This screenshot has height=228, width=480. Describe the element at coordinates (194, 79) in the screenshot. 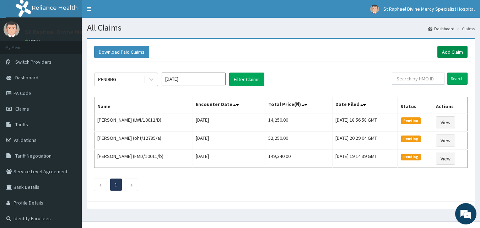

I see `input: Select Month and Year` at that location.